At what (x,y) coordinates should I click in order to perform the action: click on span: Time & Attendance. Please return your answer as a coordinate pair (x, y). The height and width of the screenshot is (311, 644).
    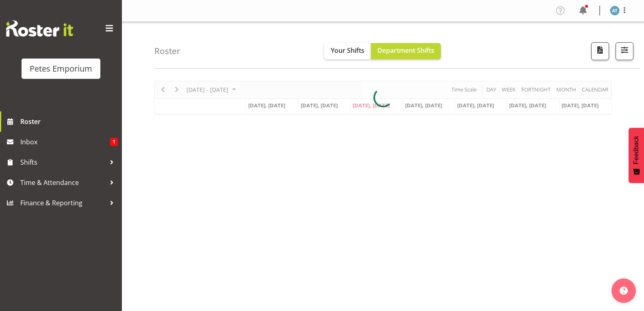
    Looking at the image, I should click on (63, 183).